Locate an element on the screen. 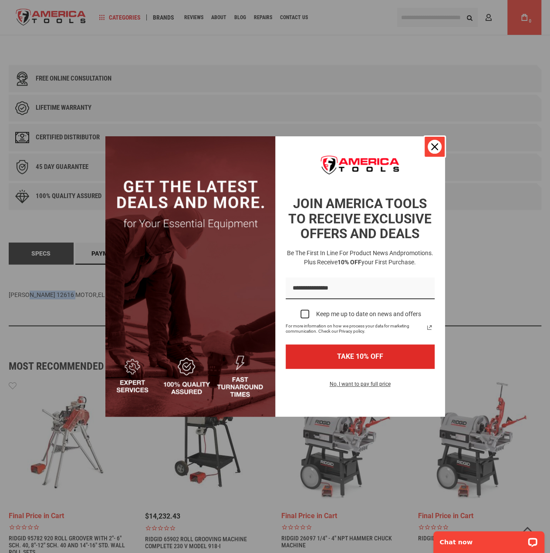 This screenshot has height=553, width=550. button: TAKE 10% OFF is located at coordinates (360, 356).